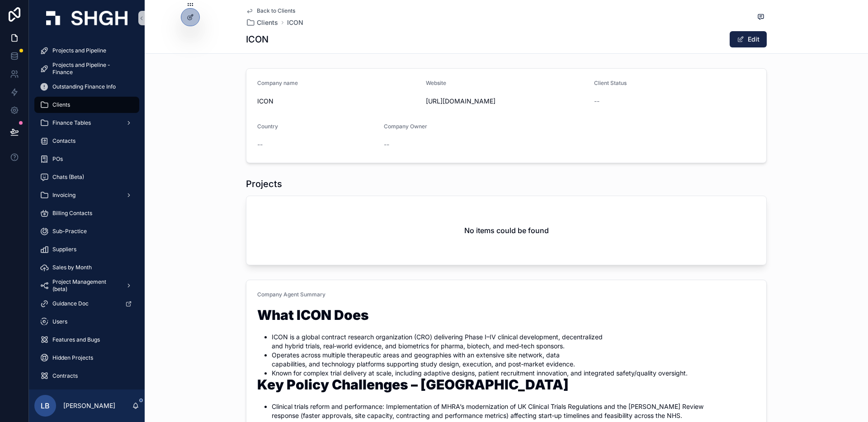 The width and height of the screenshot is (868, 422). I want to click on a: Sub-Practice, so click(86, 231).